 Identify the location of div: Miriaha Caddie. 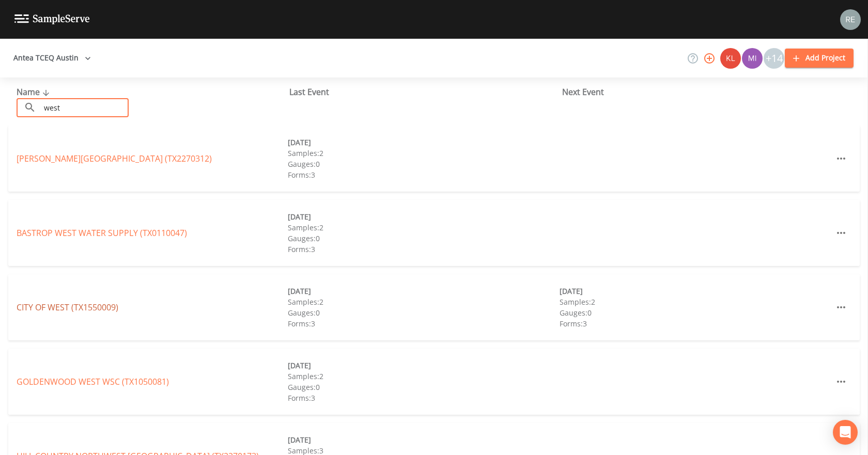
(752, 59).